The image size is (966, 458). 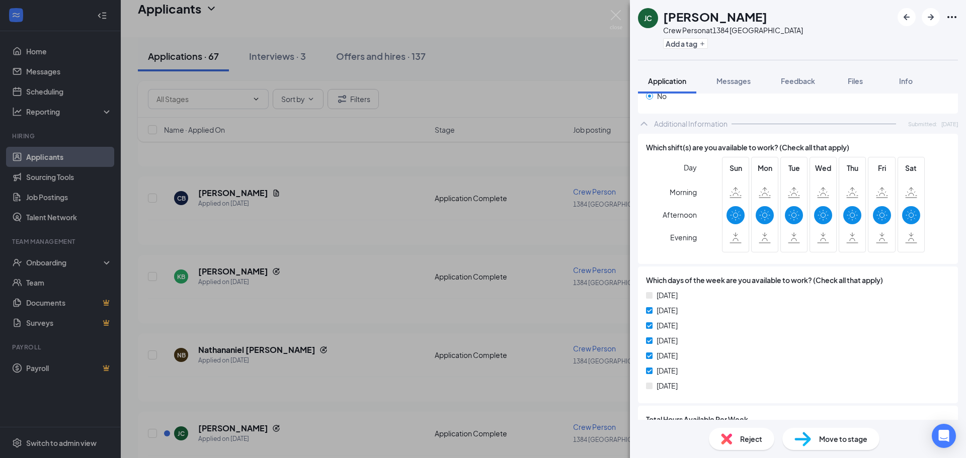 I want to click on span: Evening, so click(x=683, y=237).